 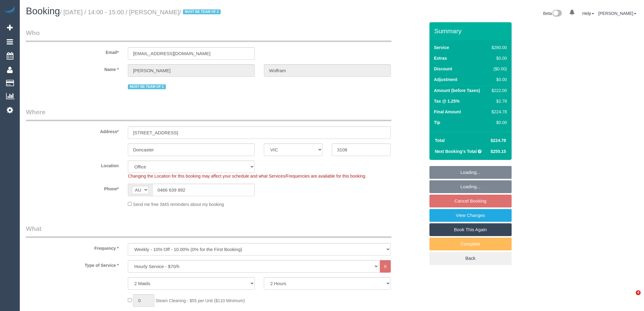 I want to click on label: Final Amount, so click(x=447, y=112).